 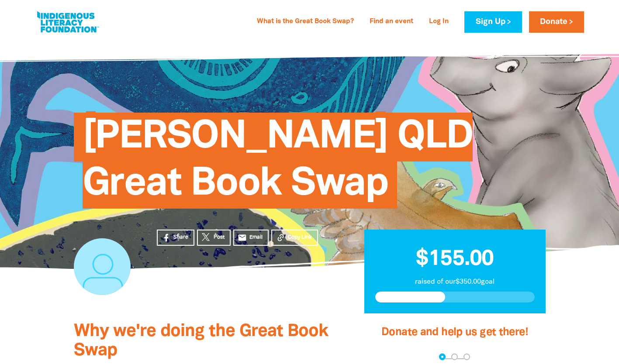 I want to click on span: Copy Link, so click(x=300, y=237).